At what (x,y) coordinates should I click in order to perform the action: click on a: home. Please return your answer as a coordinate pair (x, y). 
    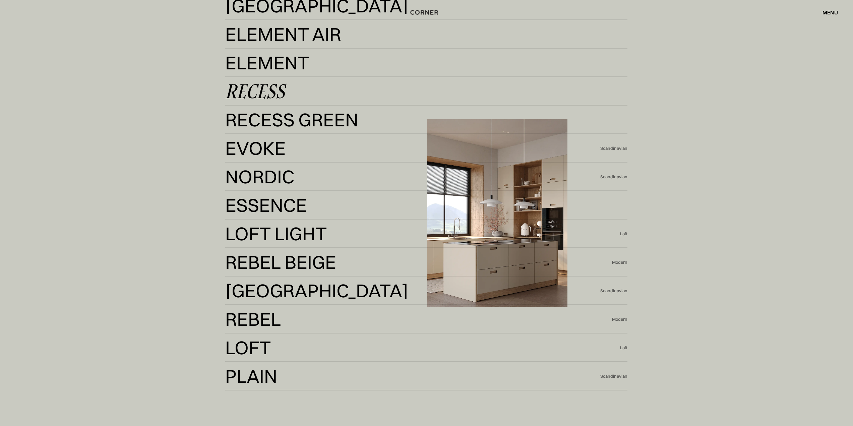
    Looking at the image, I should click on (427, 12).